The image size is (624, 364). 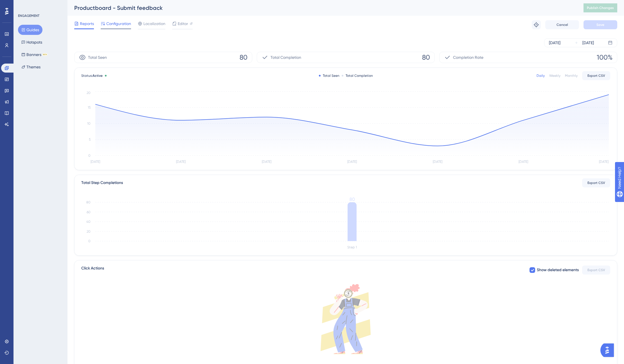 I want to click on span: Total Seen, so click(x=97, y=57).